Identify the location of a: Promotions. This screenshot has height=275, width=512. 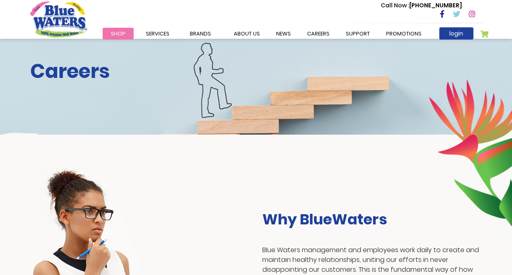
(404, 33).